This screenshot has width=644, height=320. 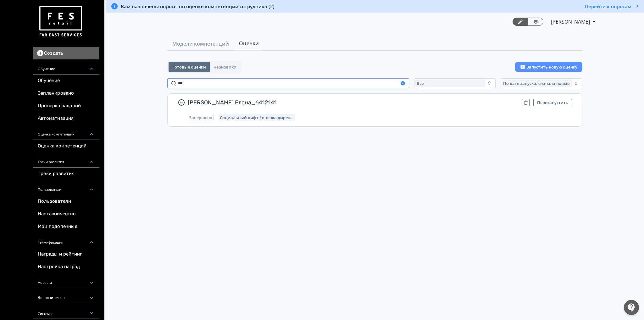 What do you see at coordinates (541, 83) in the screenshot?
I see `button: По дате запуска: сначала новые` at bounding box center [541, 83].